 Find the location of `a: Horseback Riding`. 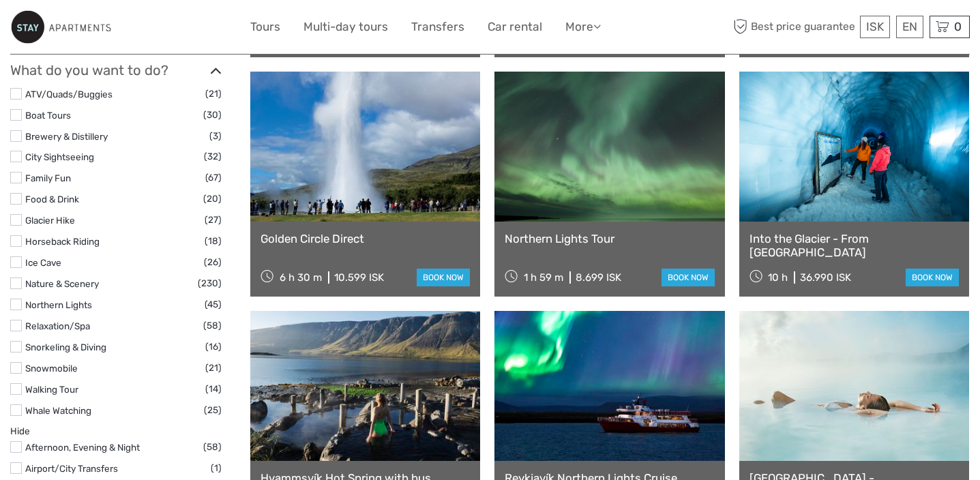

a: Horseback Riding is located at coordinates (62, 242).